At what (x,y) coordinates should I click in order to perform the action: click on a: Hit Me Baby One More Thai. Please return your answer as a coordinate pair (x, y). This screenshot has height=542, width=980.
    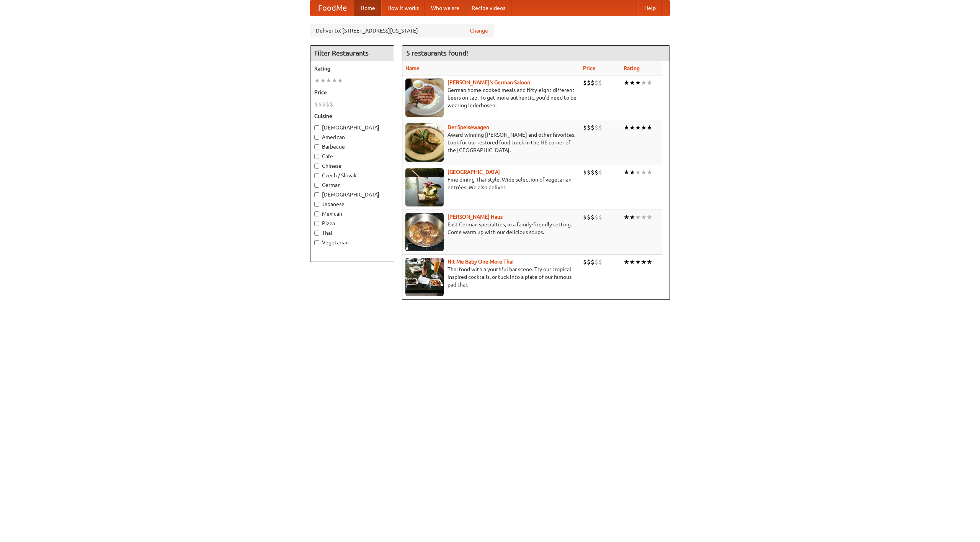
    Looking at the image, I should click on (481, 262).